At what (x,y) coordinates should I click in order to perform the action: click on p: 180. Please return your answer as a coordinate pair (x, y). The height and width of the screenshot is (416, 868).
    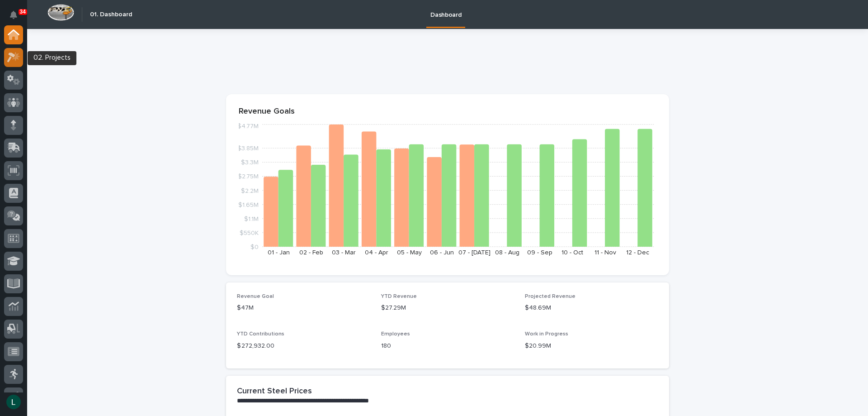
    Looking at the image, I should click on (448, 345).